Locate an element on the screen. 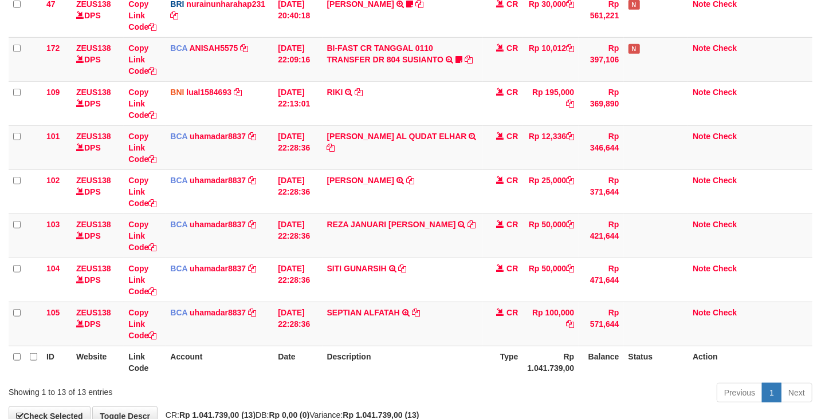 This screenshot has height=419, width=821. a: Copy Rp 10,012 to clipboard is located at coordinates (570, 48).